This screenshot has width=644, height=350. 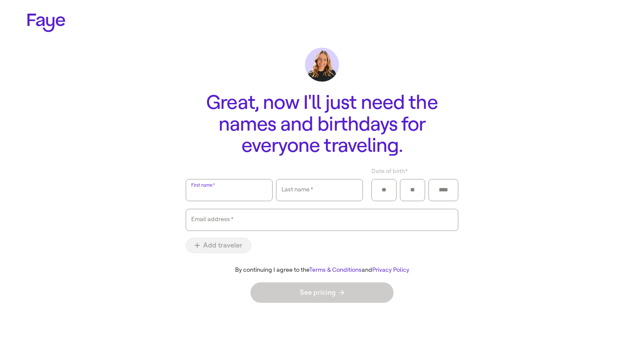 I want to click on input: Month, so click(x=384, y=190).